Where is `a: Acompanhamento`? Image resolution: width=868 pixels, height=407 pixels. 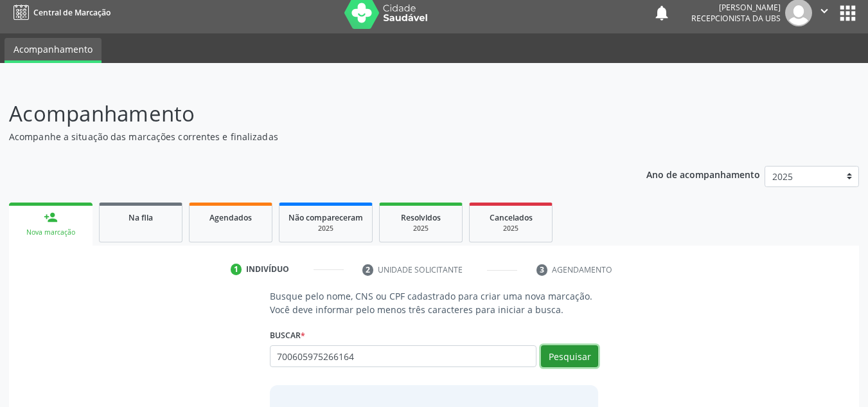 a: Acompanhamento is located at coordinates (53, 50).